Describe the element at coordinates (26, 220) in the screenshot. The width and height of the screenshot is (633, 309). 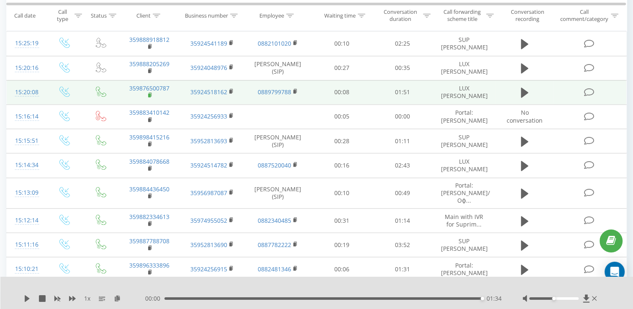
I see `div: 15:12:14` at that location.